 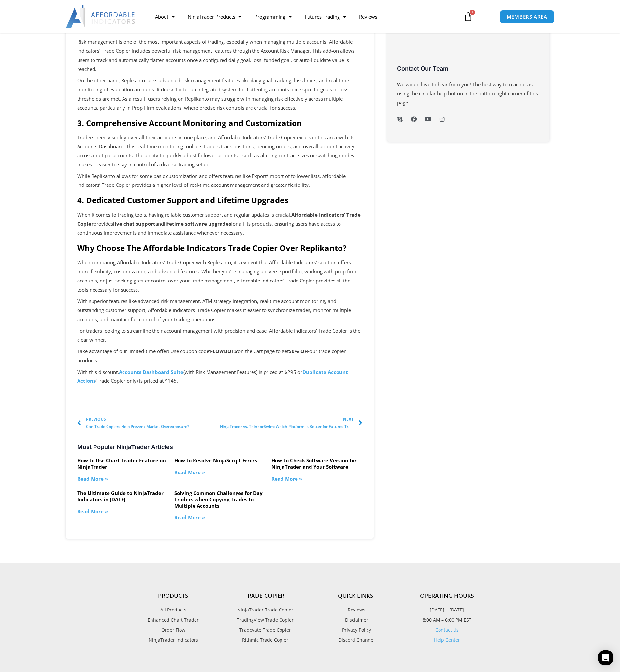 I want to click on h3: Contact Our Team, so click(x=468, y=68).